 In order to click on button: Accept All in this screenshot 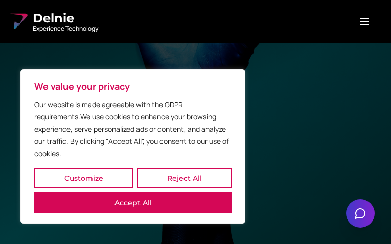, I will do `click(133, 203)`.